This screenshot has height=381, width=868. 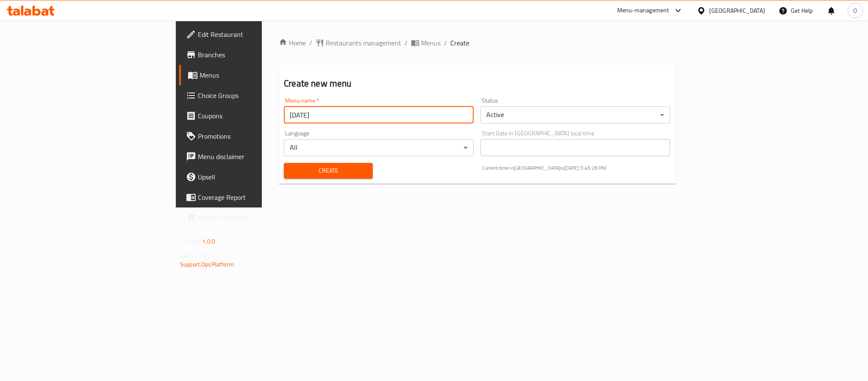 I want to click on a: Support.OpsPlatform, so click(x=207, y=264).